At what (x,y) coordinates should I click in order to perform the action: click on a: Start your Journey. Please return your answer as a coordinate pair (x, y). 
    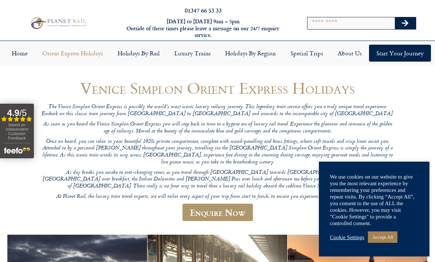
    Looking at the image, I should click on (400, 53).